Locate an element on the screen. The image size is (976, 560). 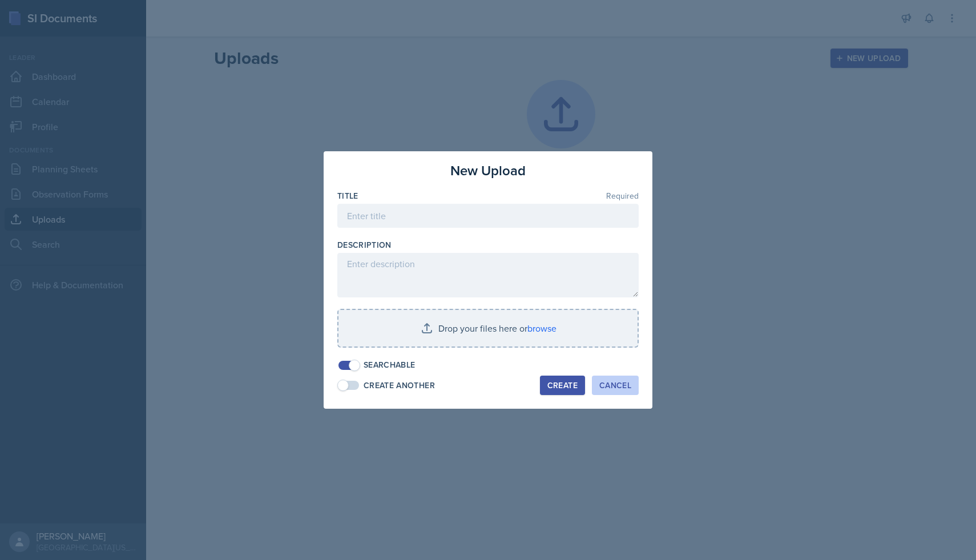
div: Create is located at coordinates (562, 385).